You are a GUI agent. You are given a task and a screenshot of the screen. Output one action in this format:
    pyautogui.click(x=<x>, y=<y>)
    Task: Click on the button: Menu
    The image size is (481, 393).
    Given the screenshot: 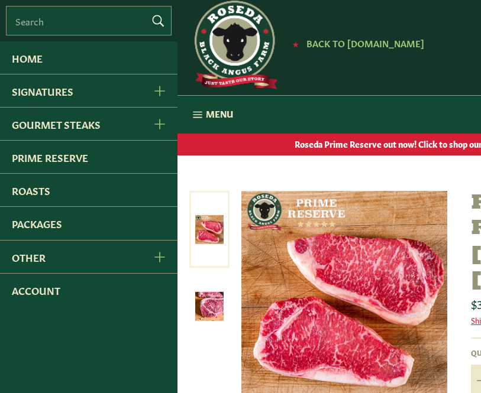 What is the action you would take?
    pyautogui.click(x=211, y=115)
    